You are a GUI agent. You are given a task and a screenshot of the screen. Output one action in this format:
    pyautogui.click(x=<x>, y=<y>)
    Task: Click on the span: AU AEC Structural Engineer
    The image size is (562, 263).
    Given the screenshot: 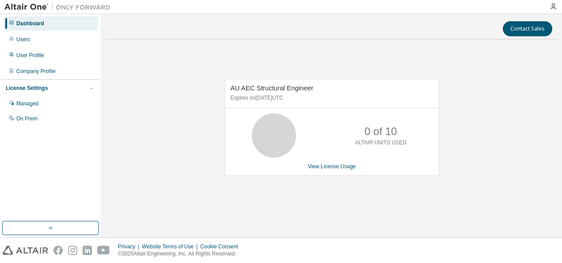 What is the action you would take?
    pyautogui.click(x=272, y=88)
    